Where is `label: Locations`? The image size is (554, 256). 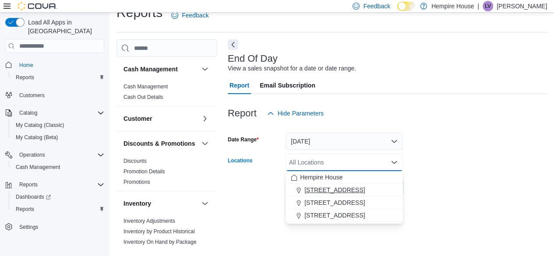 label: Locations is located at coordinates (240, 161).